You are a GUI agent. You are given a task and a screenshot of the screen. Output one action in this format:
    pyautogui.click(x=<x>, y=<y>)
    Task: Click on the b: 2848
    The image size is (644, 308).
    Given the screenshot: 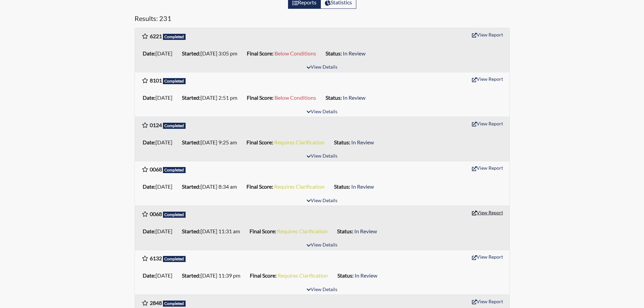 What is the action you would take?
    pyautogui.click(x=156, y=302)
    